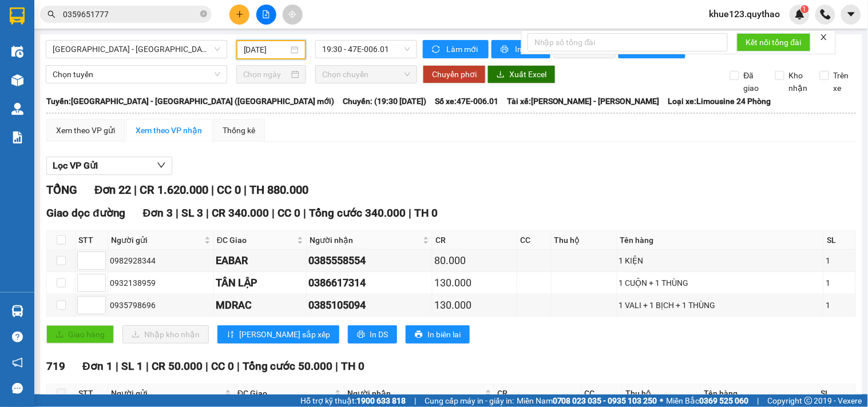 The height and width of the screenshot is (407, 868). What do you see at coordinates (528, 75) in the screenshot?
I see `span: Xuất Excel` at bounding box center [528, 75].